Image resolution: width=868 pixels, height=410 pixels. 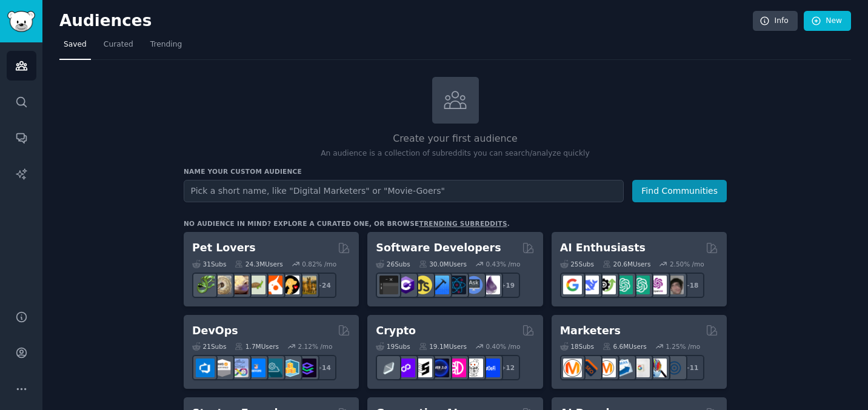 I want to click on div: 19.1M Users, so click(x=442, y=347).